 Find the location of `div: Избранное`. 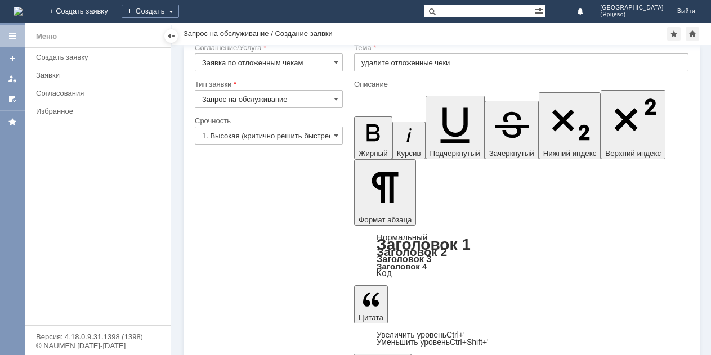

div: Избранное is located at coordinates (94, 111).